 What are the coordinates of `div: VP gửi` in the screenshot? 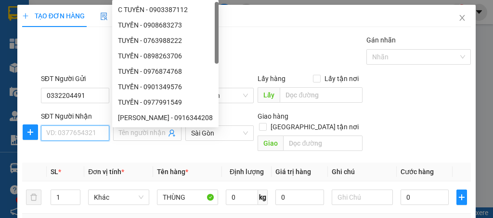 It's located at (220, 79).